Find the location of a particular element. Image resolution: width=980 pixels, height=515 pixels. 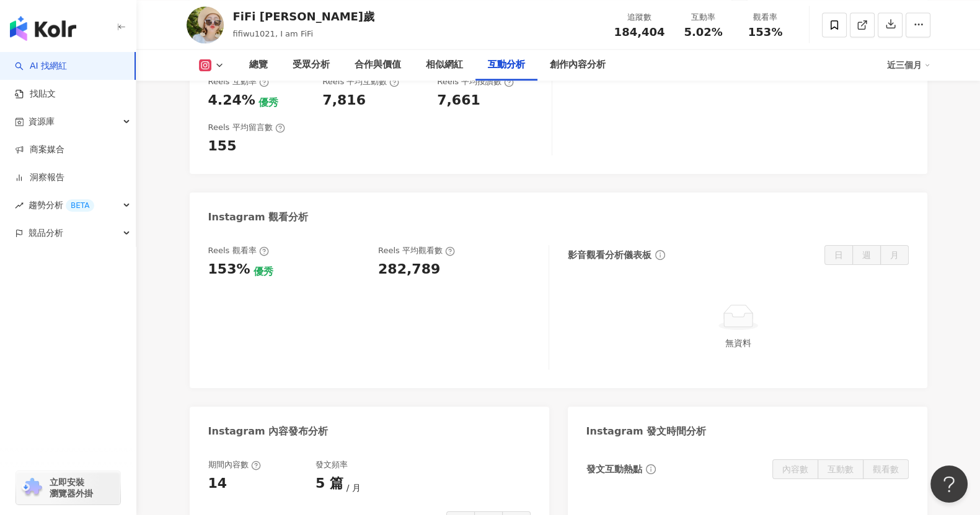

span: rise is located at coordinates (19, 206).